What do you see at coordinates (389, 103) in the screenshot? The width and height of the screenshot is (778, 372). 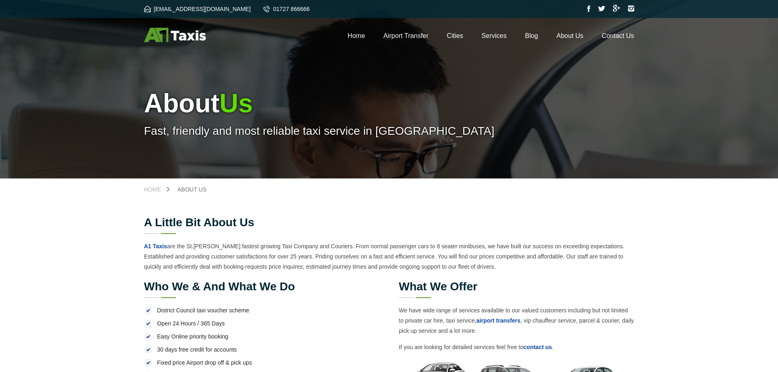 I see `h1: About` at bounding box center [389, 103].